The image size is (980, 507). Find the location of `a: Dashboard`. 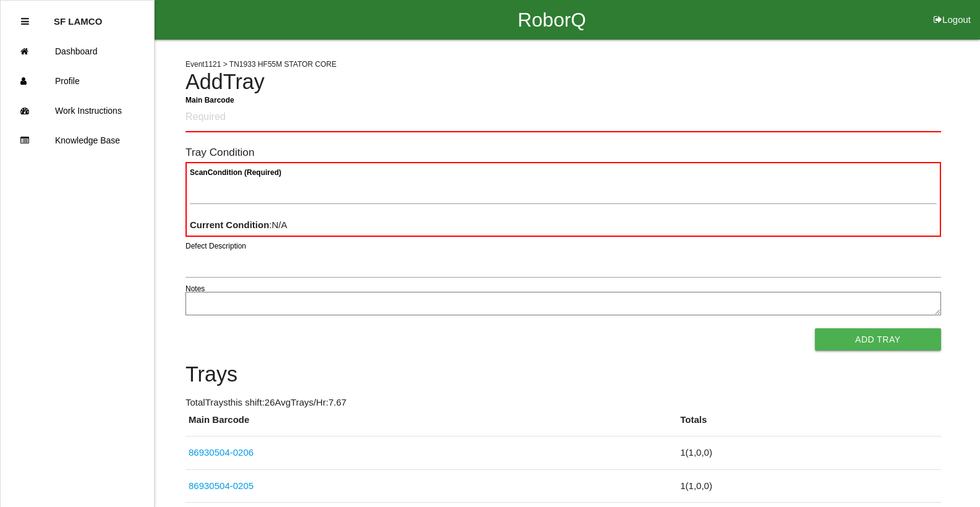

a: Dashboard is located at coordinates (77, 51).